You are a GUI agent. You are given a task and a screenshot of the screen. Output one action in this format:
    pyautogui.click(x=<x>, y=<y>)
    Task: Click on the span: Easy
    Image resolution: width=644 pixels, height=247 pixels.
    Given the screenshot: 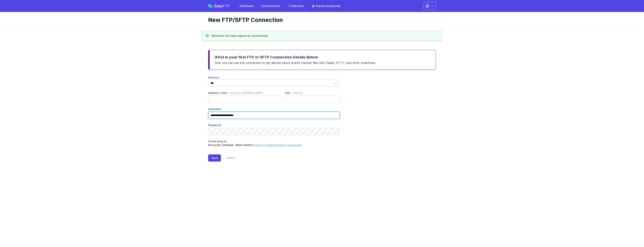 What is the action you would take?
    pyautogui.click(x=222, y=6)
    